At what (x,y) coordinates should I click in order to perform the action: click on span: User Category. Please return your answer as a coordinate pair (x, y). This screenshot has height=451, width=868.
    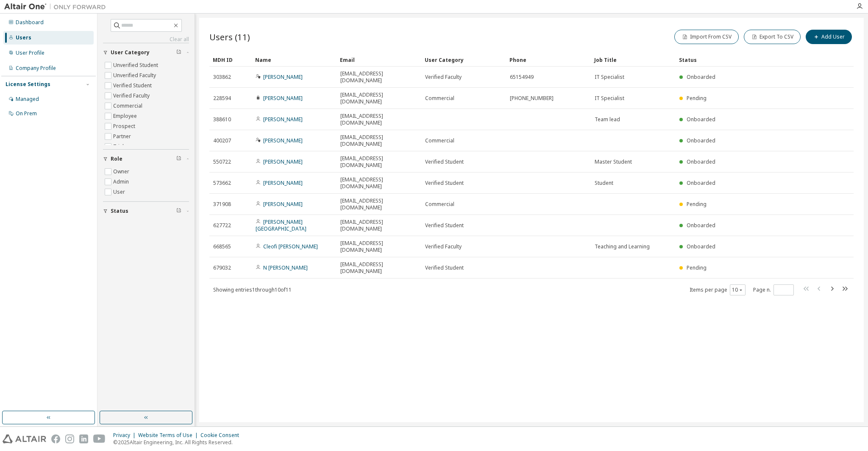
    Looking at the image, I should click on (130, 52).